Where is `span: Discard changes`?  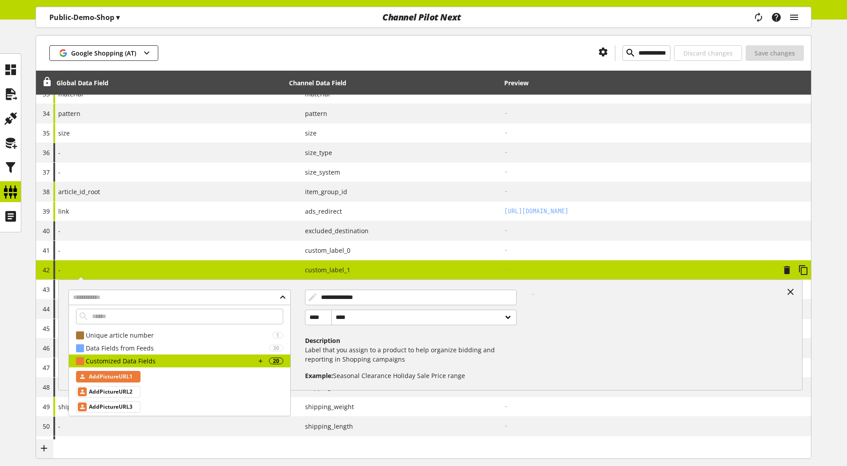 span: Discard changes is located at coordinates (708, 53).